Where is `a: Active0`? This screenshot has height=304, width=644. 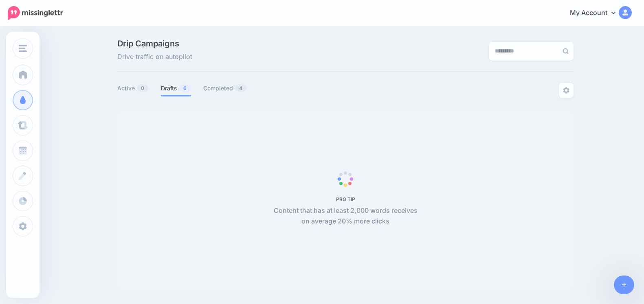
a: Active0 is located at coordinates (133, 88).